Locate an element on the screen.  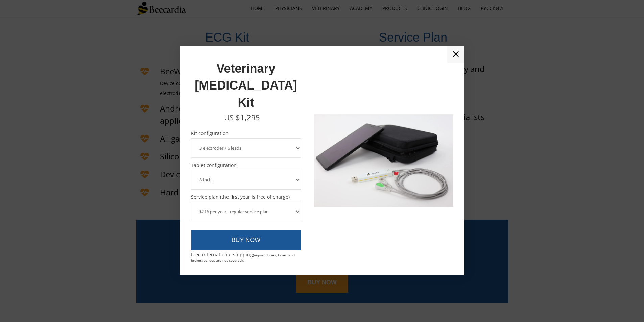
span: Free international shipping . is located at coordinates (243, 257).